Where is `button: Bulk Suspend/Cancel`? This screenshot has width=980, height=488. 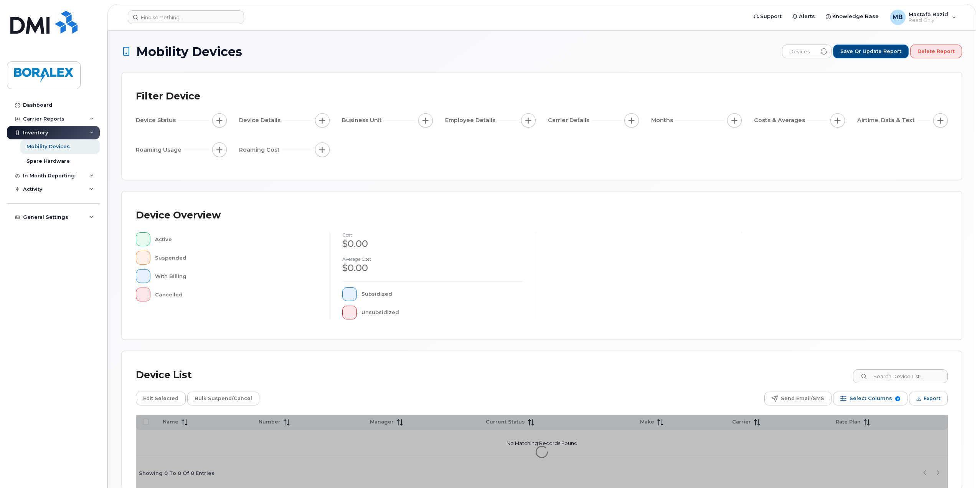
button: Bulk Suspend/Cancel is located at coordinates (223, 399).